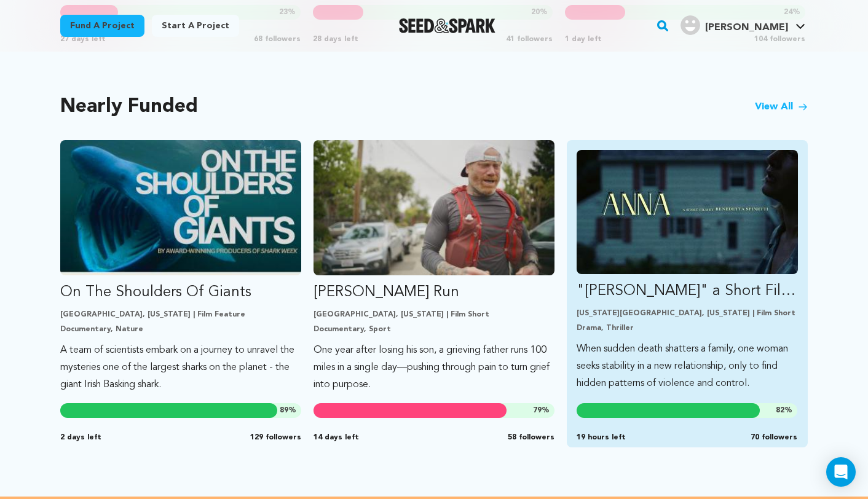 The height and width of the screenshot is (499, 868). What do you see at coordinates (181, 368) in the screenshot?
I see `p: A team of scientists embark on a journey to unravel the mysteries one of the largest sharks on th...` at bounding box center [181, 368].